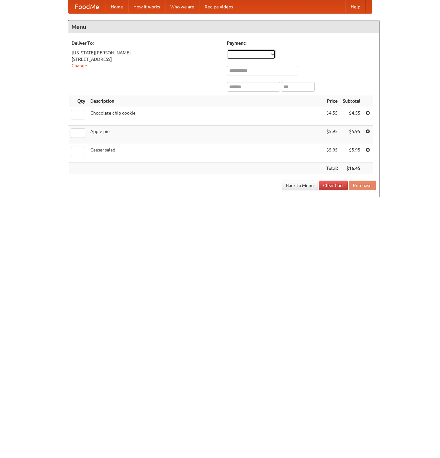 The width and height of the screenshot is (440, 458). I want to click on button: Purchase, so click(363, 186).